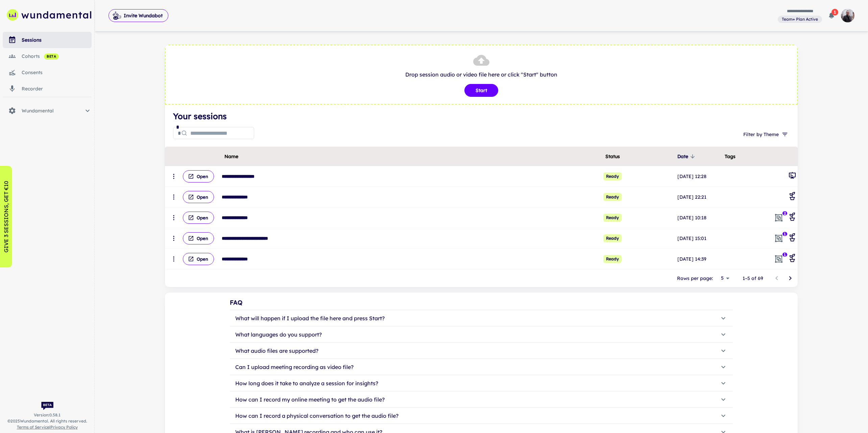  Describe the element at coordinates (47, 415) in the screenshot. I see `span: Version: 0.58.1` at that location.